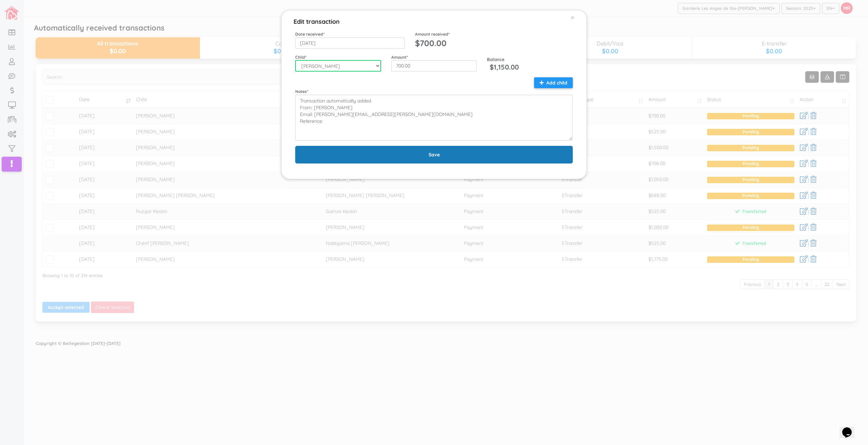 The height and width of the screenshot is (445, 868). Describe the element at coordinates (554, 83) in the screenshot. I see `button: Add child` at that location.